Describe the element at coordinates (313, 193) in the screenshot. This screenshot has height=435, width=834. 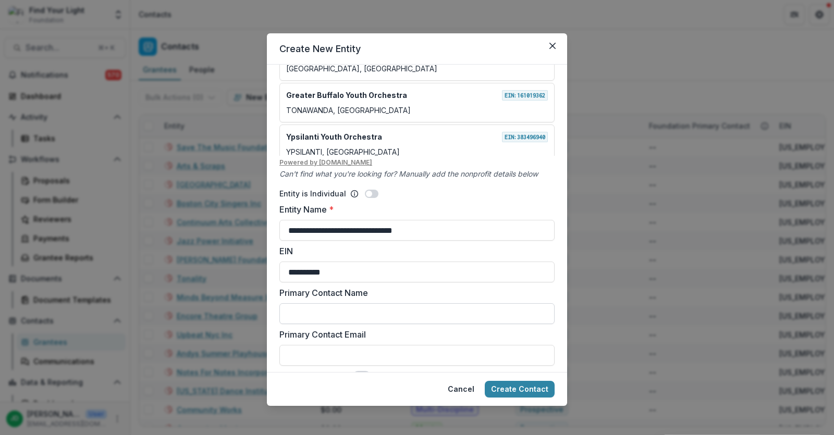
I see `p: Entity is Individual` at that location.